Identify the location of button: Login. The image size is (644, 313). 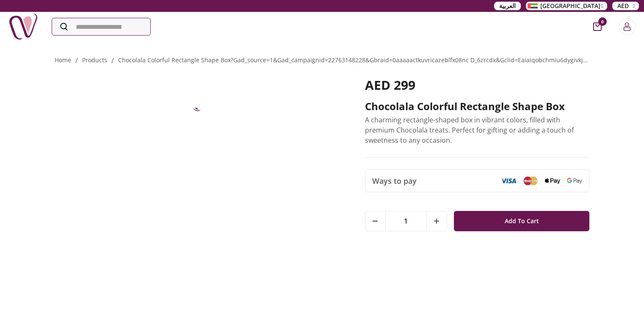
(627, 27).